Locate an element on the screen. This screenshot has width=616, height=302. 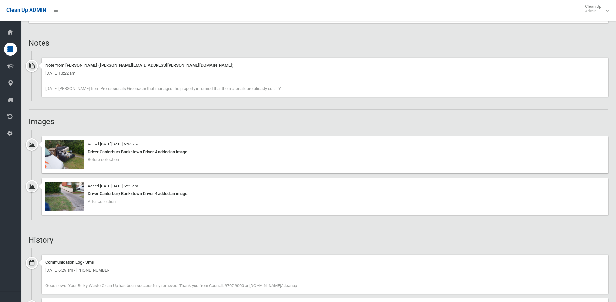
span: Clean Up is located at coordinates (595, 9).